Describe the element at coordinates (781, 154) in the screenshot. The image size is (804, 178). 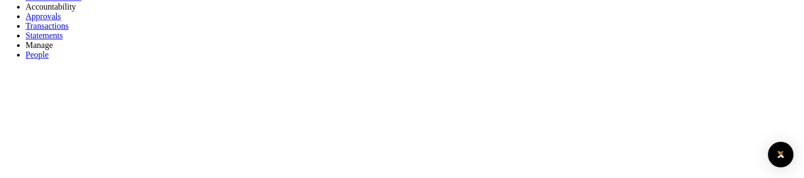
I see `div: Open Intercom Messenger` at that location.